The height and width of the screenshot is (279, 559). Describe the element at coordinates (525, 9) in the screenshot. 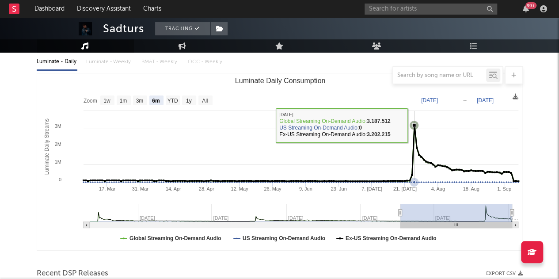

I see `button: 99+` at that location.